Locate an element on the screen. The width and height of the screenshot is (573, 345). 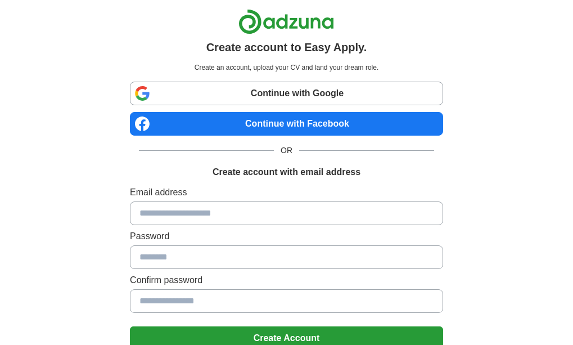
img: Adzuna logo is located at coordinates (286, 21).